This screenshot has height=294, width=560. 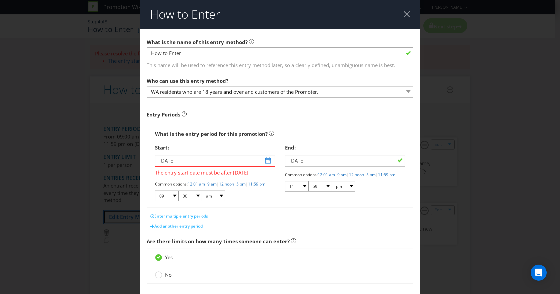 What do you see at coordinates (179, 216) in the screenshot?
I see `button: Enter multiple entry periods` at bounding box center [179, 216].